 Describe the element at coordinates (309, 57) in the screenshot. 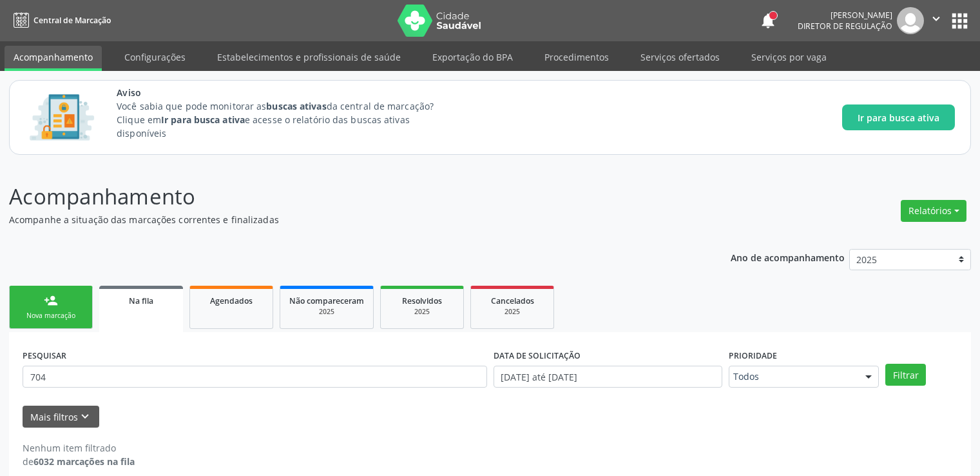

I see `a: Estabelecimentos e profissionais de saúde` at that location.